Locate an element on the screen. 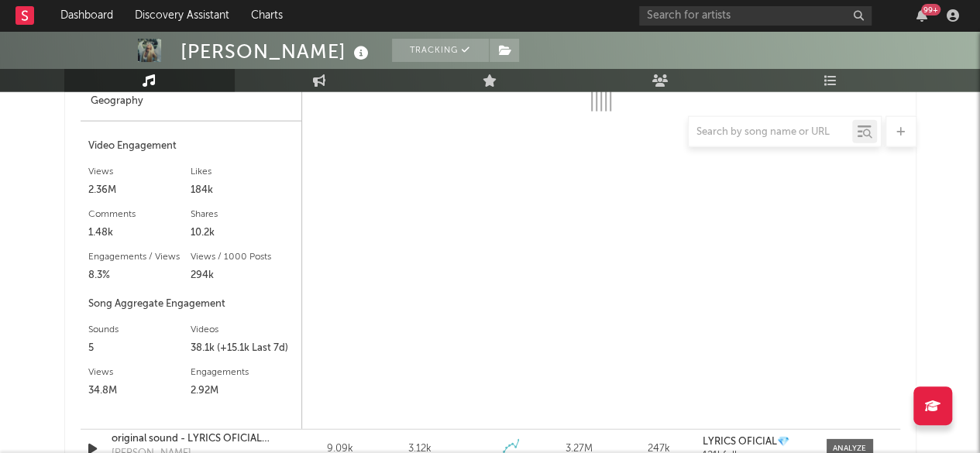 The width and height of the screenshot is (980, 453). a: LYRICS OFICIAL💎 is located at coordinates (757, 442).